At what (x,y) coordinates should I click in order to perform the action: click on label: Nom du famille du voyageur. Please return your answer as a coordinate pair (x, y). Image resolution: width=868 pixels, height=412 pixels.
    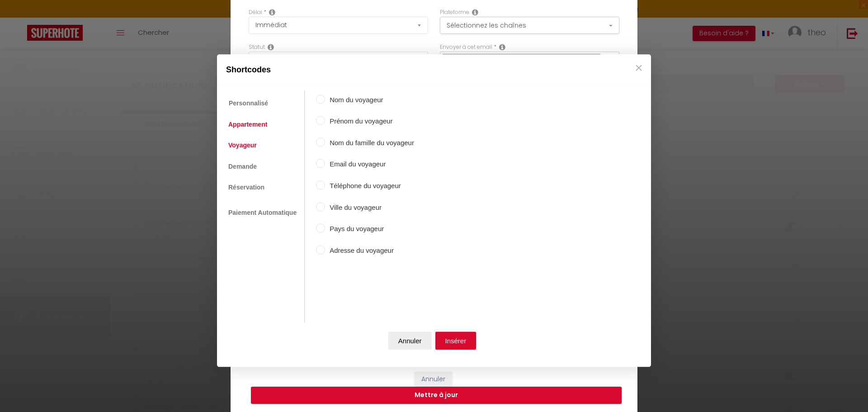
    Looking at the image, I should click on (369, 143).